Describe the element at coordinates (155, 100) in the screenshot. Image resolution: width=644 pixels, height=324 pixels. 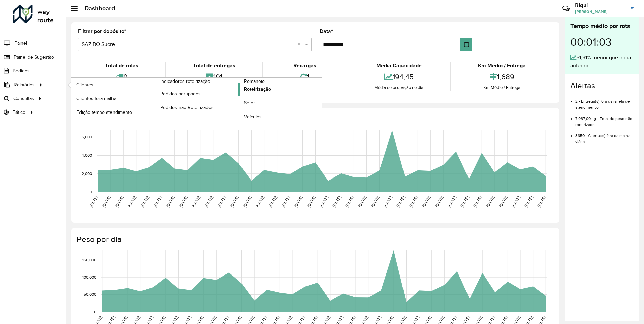
I see `a: Indicadores roteirização` at that location.